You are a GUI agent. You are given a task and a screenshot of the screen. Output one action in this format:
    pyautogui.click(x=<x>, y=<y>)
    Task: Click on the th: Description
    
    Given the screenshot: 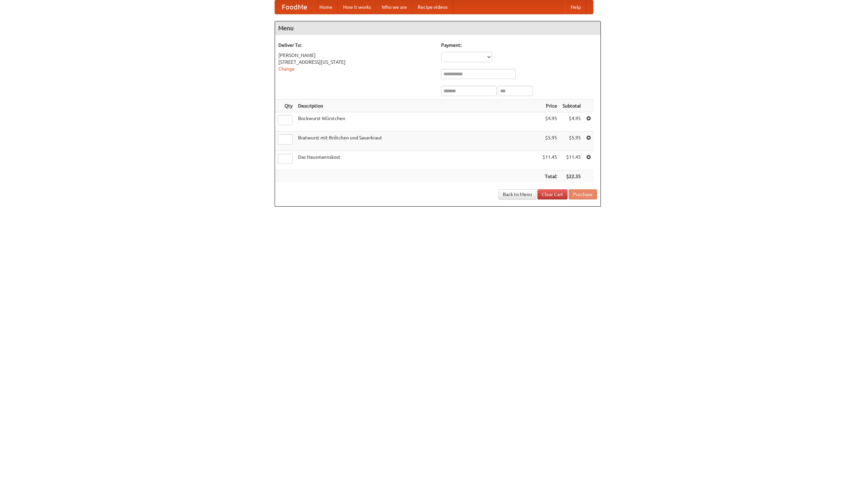 What is the action you would take?
    pyautogui.click(x=417, y=106)
    